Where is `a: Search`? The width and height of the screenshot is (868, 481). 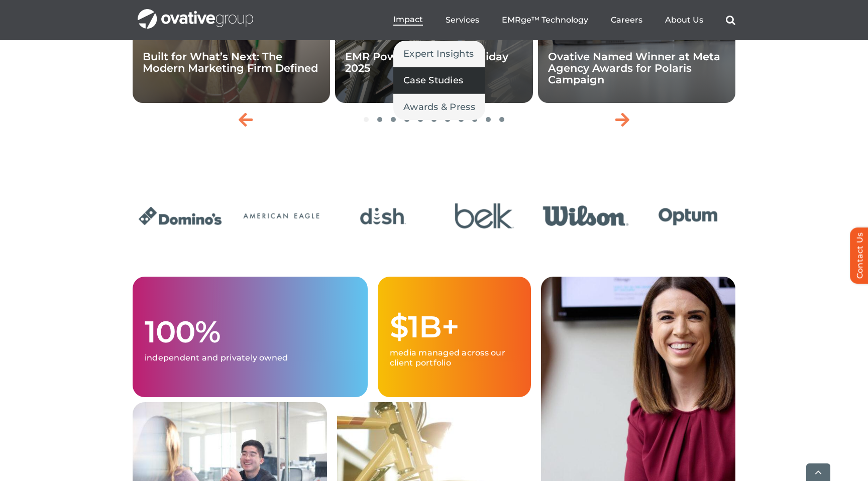
a: Search is located at coordinates (731, 20).